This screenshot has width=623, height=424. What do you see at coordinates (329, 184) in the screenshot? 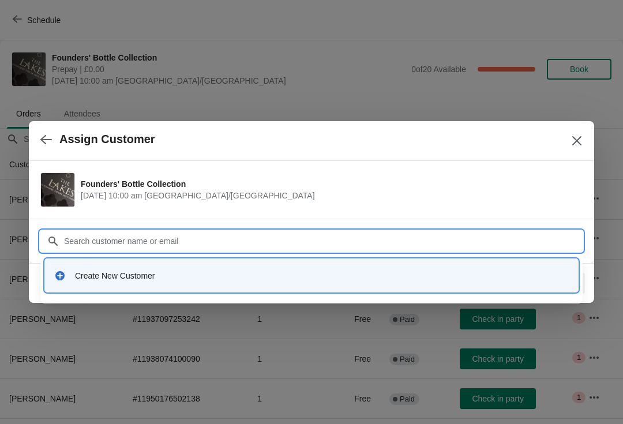
I see `span: Founders' Bottle Collection` at bounding box center [329, 184].